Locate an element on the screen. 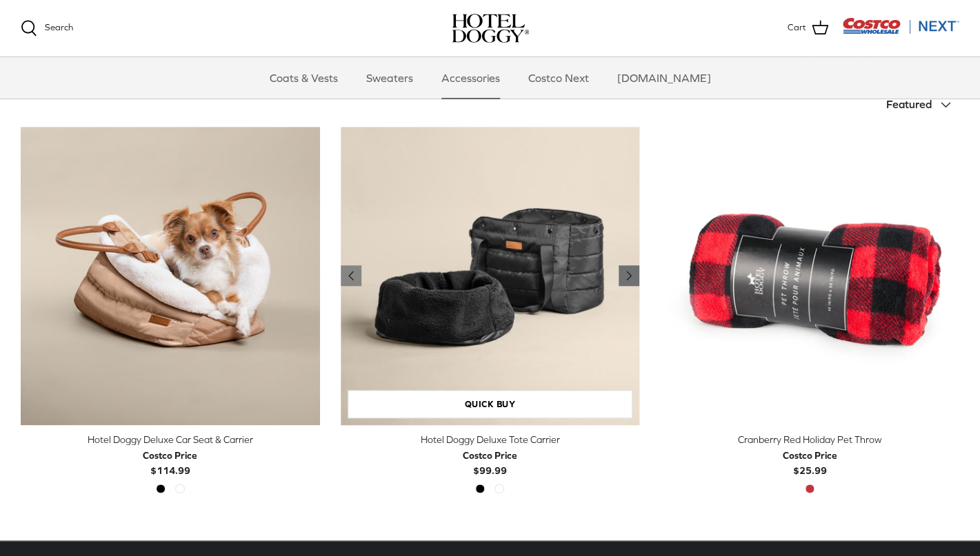 The image size is (980, 556). img: Costco Next is located at coordinates (900, 26).